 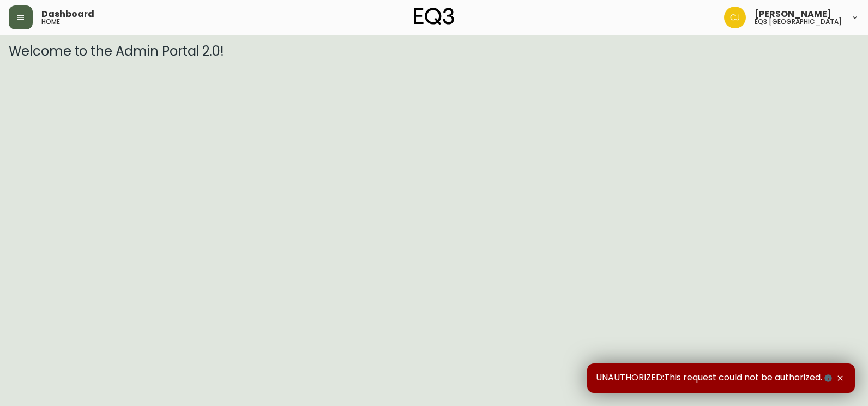 I want to click on img: 7836c8950ad67d536e8437018b5c2533, so click(x=735, y=18).